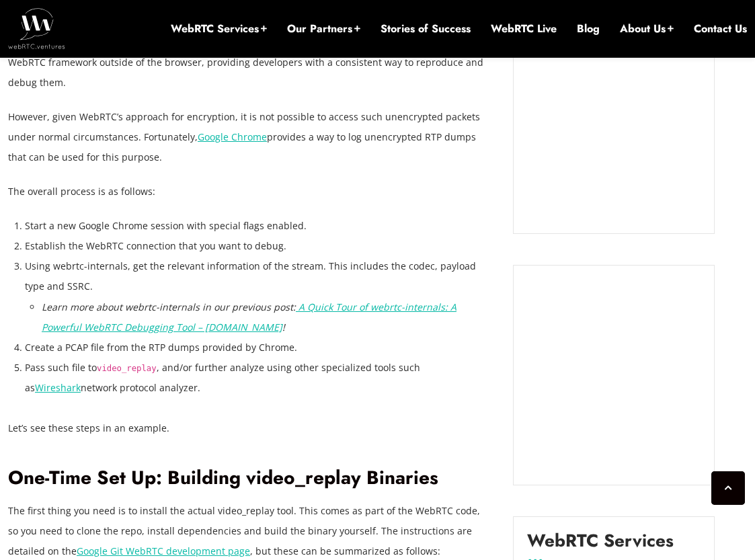  What do you see at coordinates (426, 29) in the screenshot?
I see `a: Stories of Success` at bounding box center [426, 29].